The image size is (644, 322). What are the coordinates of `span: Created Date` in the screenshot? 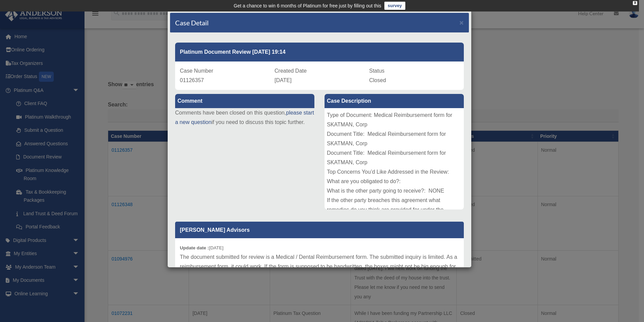 It's located at (290, 71).